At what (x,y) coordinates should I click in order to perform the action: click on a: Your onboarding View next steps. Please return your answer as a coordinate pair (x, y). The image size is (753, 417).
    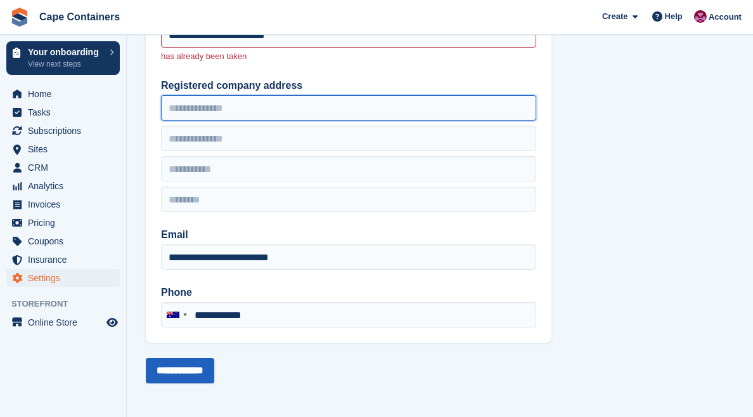
    Looking at the image, I should click on (63, 58).